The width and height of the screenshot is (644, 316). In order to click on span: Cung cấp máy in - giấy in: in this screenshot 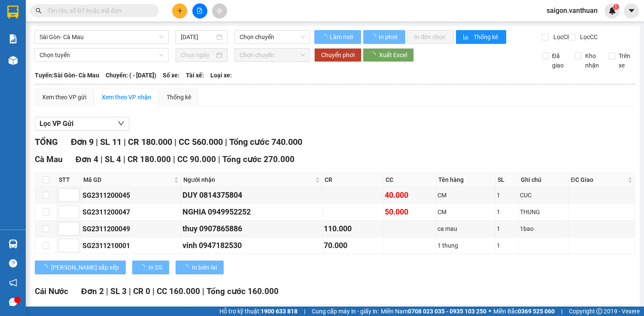, I will do `click(346, 311)`.